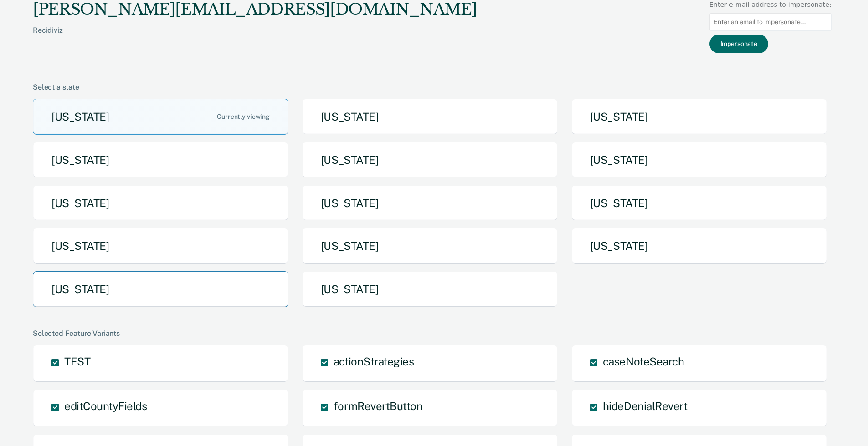  What do you see at coordinates (255, 37) in the screenshot?
I see `div: Recidiviz` at bounding box center [255, 37].